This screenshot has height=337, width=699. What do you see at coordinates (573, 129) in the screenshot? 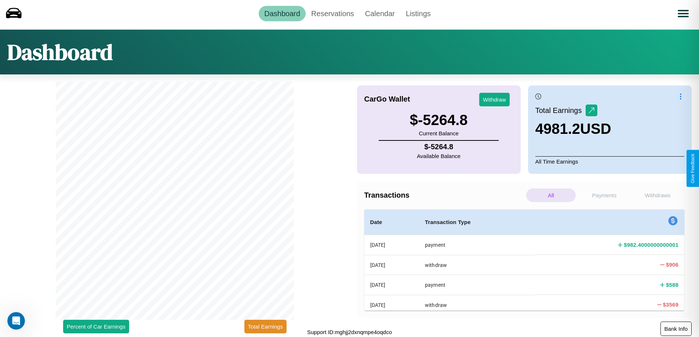
I see `h3: 4981.2 USD` at bounding box center [573, 129].